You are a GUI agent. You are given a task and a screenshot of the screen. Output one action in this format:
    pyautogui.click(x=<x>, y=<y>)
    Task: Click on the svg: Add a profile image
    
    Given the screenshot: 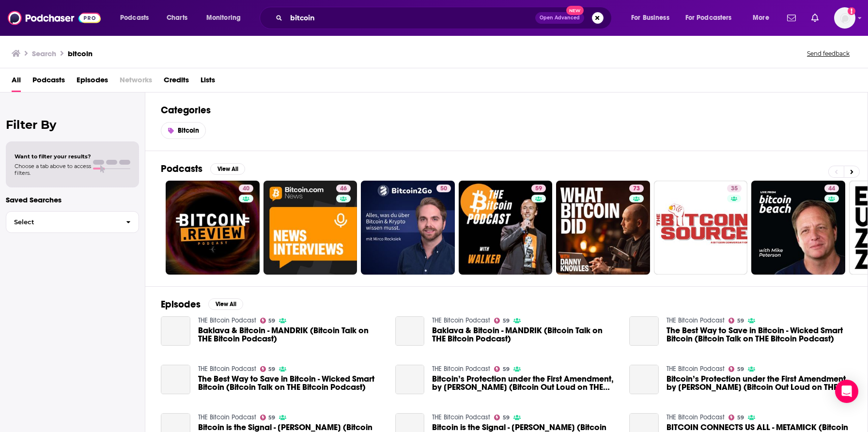 What is the action you would take?
    pyautogui.click(x=852, y=11)
    